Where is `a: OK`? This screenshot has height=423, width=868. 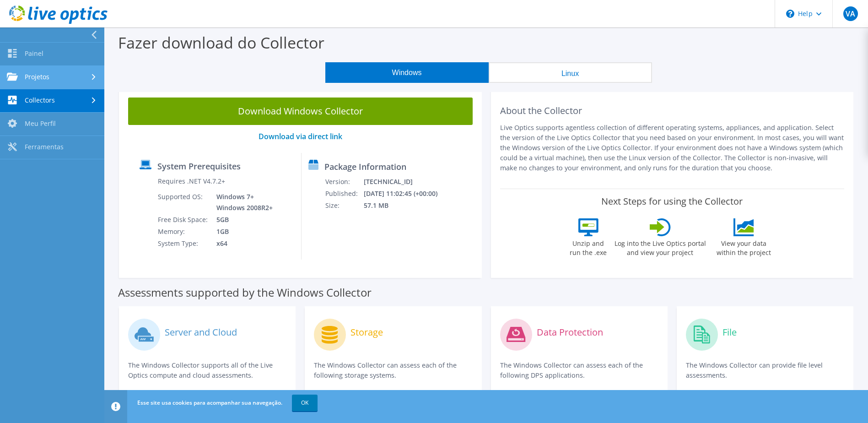
a: OK is located at coordinates (305, 403).